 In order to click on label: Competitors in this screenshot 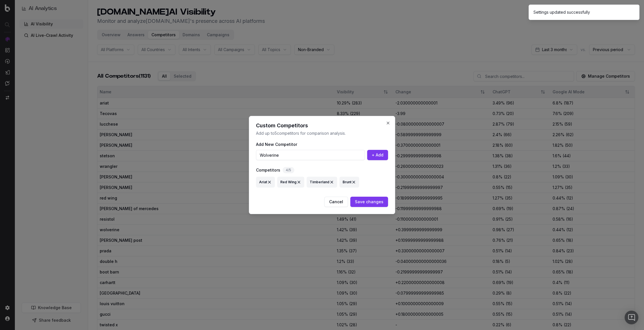, I will do `click(268, 170)`.